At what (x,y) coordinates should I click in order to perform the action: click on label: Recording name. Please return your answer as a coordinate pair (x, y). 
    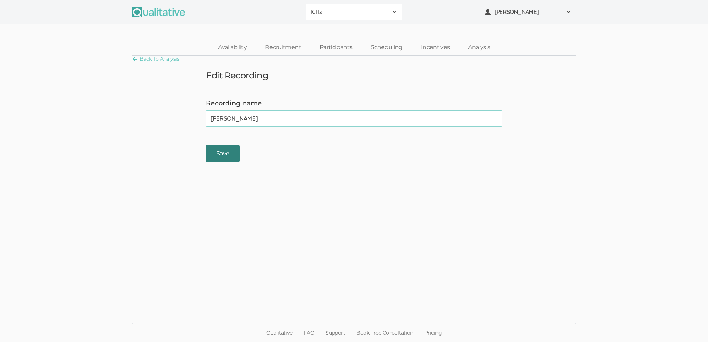
    Looking at the image, I should click on (354, 104).